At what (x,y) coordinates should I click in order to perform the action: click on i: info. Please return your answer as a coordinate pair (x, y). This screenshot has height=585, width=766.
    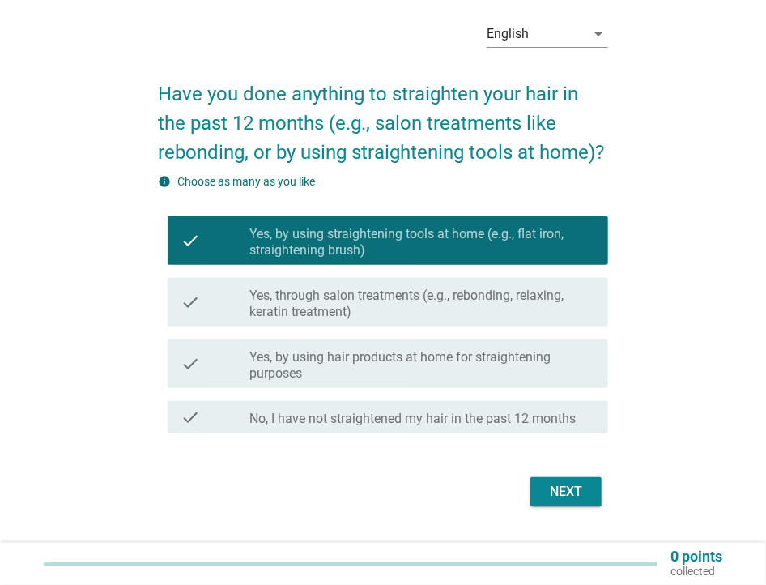
    Looking at the image, I should click on (164, 181).